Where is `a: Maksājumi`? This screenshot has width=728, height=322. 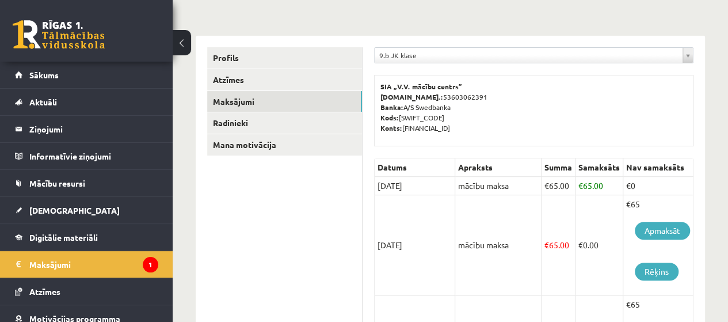
a: Maksājumi is located at coordinates (284, 101).